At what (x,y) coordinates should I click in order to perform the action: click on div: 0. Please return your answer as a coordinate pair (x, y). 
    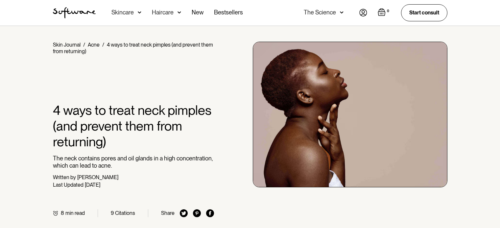
    Looking at the image, I should click on (388, 11).